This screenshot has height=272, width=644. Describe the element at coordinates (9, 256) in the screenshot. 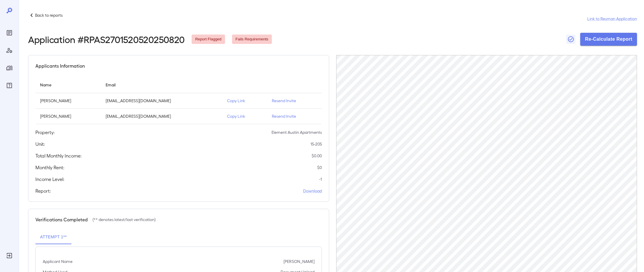

I see `div: Log Out` at that location.